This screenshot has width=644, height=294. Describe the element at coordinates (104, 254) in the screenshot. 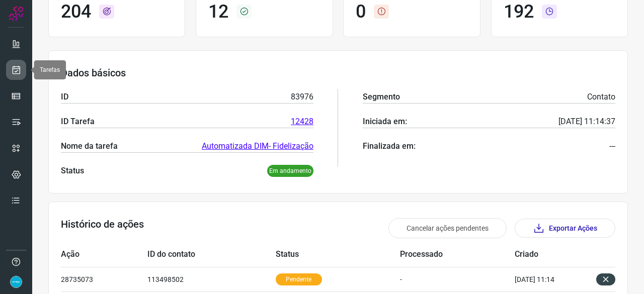

I see `td: Ação` at that location.